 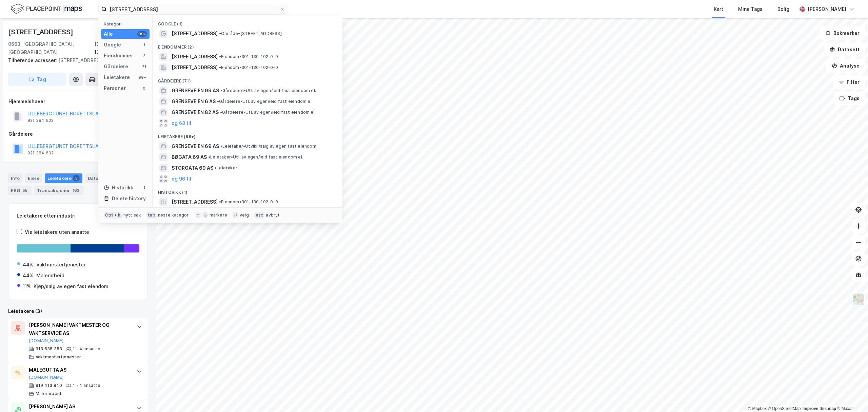 I want to click on div: Delete history, so click(x=129, y=199).